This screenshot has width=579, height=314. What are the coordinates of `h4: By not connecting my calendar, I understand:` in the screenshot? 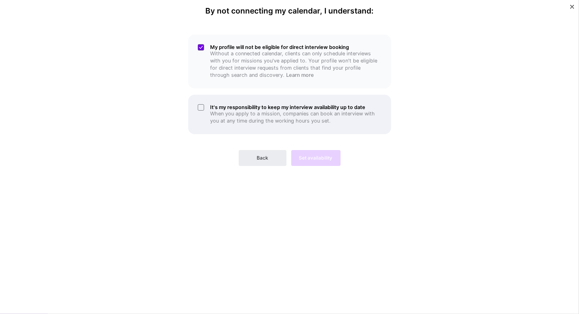 It's located at (289, 11).